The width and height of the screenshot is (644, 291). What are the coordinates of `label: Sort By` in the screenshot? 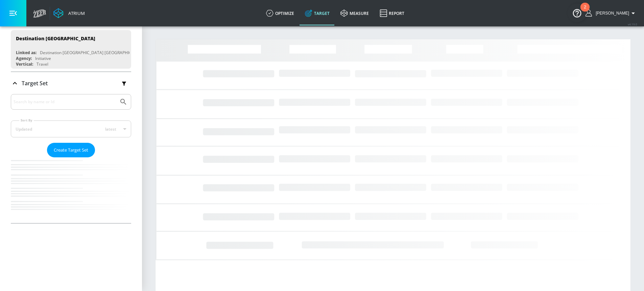 It's located at (26, 120).